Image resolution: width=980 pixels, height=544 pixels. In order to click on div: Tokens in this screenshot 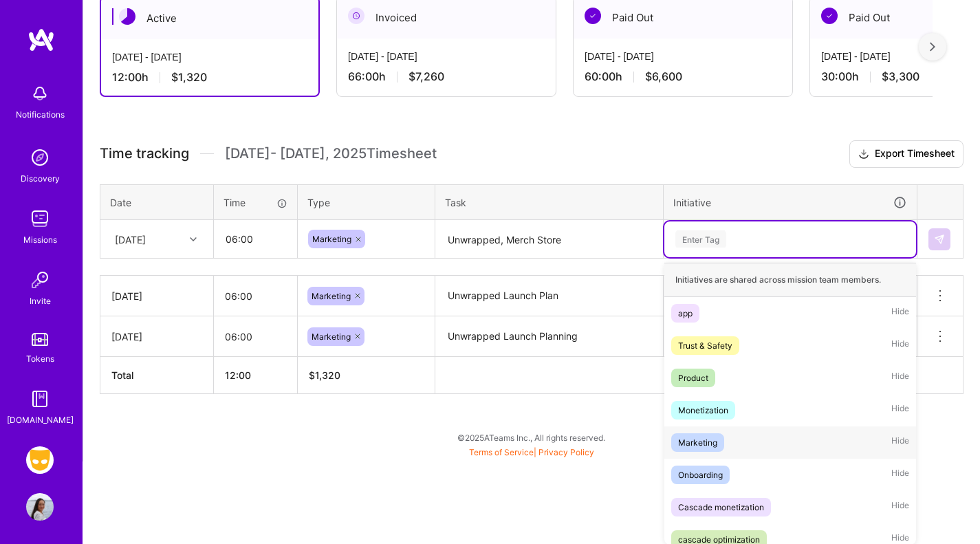, I will do `click(40, 358)`.